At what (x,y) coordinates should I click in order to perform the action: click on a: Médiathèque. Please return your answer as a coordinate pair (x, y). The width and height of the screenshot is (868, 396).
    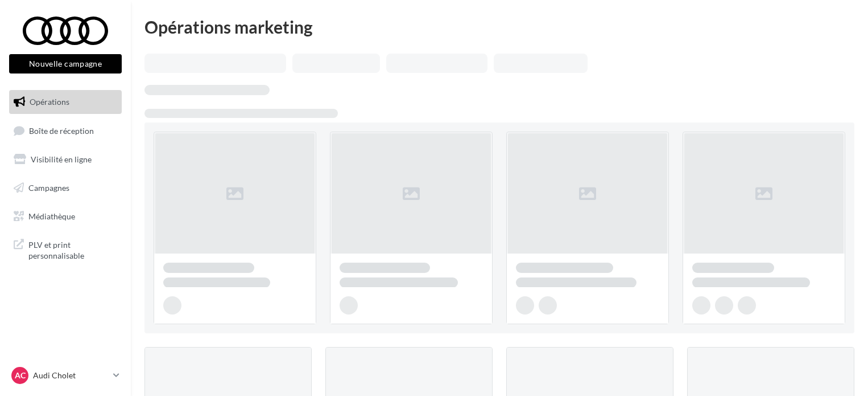
    Looking at the image, I should click on (65, 216).